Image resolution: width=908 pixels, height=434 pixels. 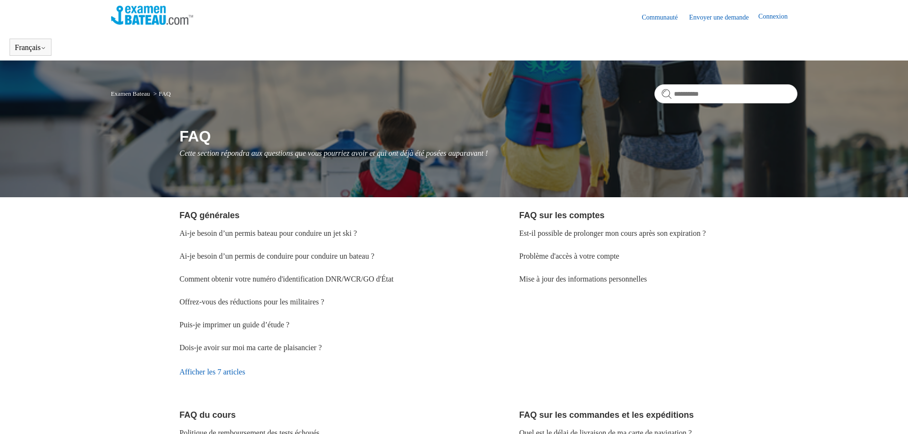 What do you see at coordinates (234, 324) in the screenshot?
I see `a: Puis-je imprimer un guide d’étude ?` at bounding box center [234, 324].